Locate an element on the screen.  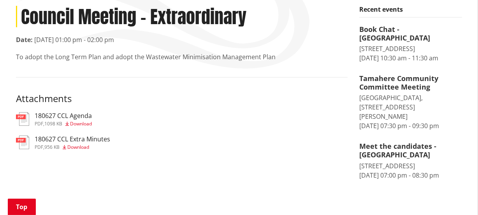
span: 956 KB is located at coordinates (52, 147).